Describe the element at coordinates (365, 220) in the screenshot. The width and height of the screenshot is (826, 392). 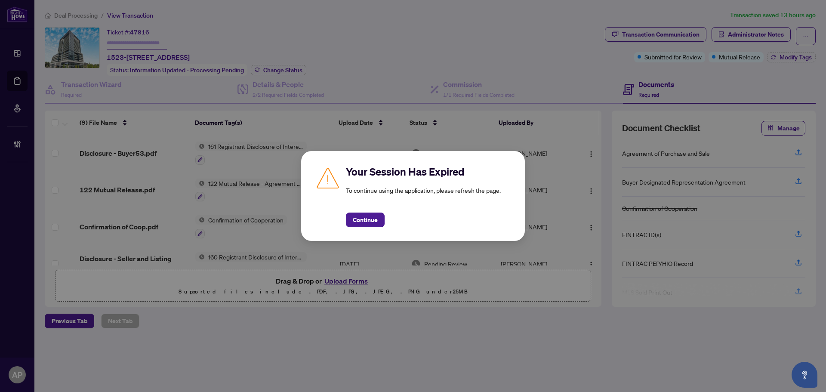
I see `span: Continue` at that location.